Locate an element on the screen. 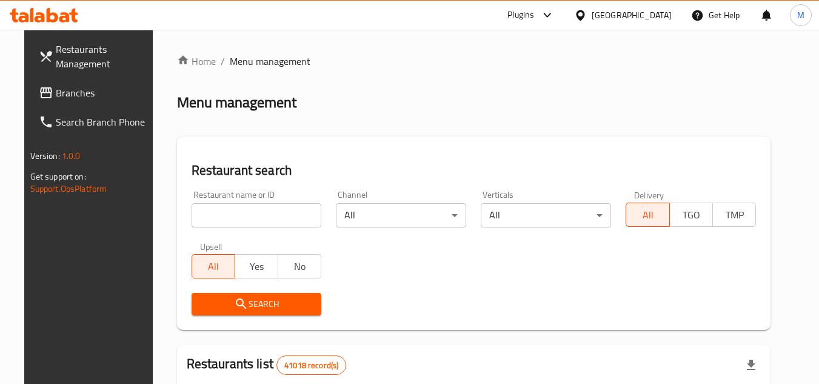 The height and width of the screenshot is (384, 819). nav: breadcrumb is located at coordinates (474, 61).